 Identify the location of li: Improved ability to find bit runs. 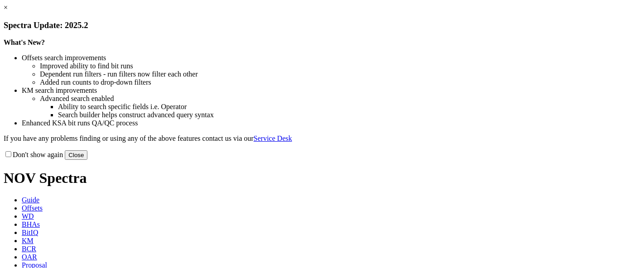
(340, 66).